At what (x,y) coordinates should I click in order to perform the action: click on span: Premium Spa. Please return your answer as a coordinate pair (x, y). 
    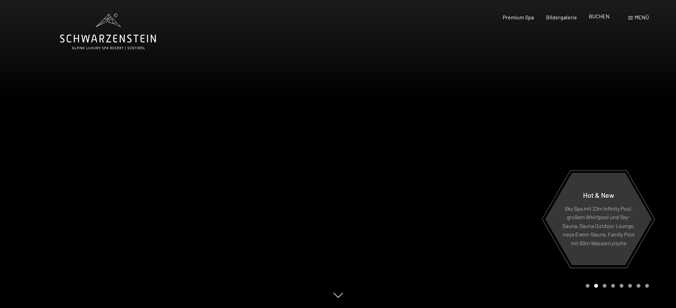
    Looking at the image, I should click on (519, 17).